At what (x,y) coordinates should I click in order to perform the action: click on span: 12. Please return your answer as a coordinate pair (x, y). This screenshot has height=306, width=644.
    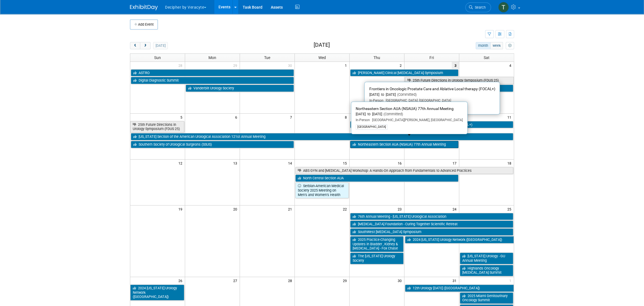
    Looking at the image, I should click on (181, 163).